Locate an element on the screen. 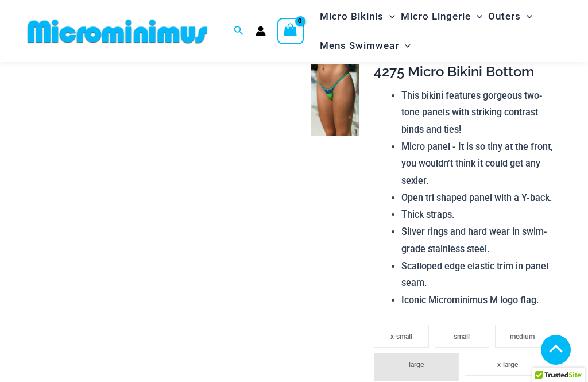 This screenshot has height=382, width=588. li: Open tri shaped panel with a Y-back. is located at coordinates (479, 199).